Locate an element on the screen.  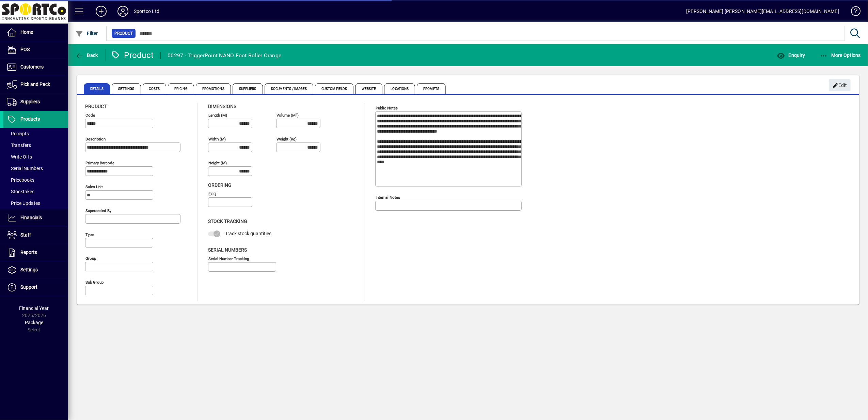
span: Custom Fields is located at coordinates (334, 88).